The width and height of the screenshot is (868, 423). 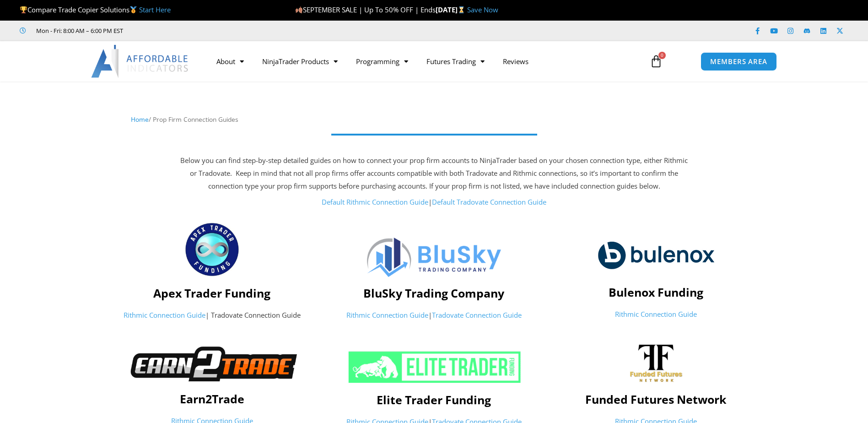 What do you see at coordinates (434, 257) in the screenshot?
I see `img: Logo | Affordable Indicators – NinjaTrader` at bounding box center [434, 257].